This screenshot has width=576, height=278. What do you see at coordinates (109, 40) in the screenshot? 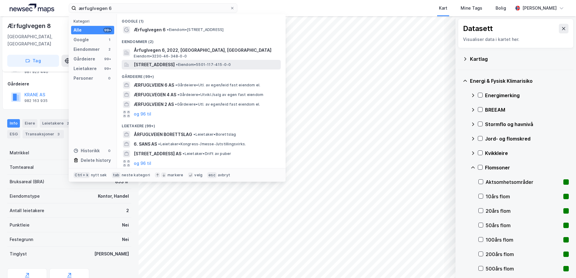
I see `div: 1` at bounding box center [109, 40].